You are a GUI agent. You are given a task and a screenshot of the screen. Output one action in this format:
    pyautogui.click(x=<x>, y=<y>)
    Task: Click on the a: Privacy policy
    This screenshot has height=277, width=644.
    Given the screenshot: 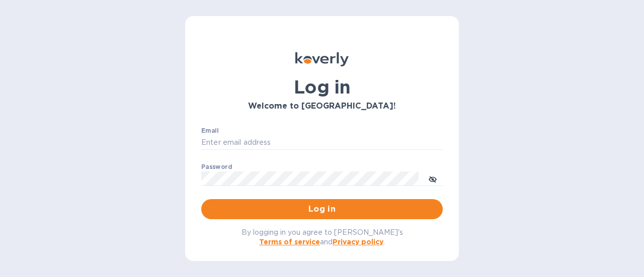 What is the action you would take?
    pyautogui.click(x=358, y=242)
    